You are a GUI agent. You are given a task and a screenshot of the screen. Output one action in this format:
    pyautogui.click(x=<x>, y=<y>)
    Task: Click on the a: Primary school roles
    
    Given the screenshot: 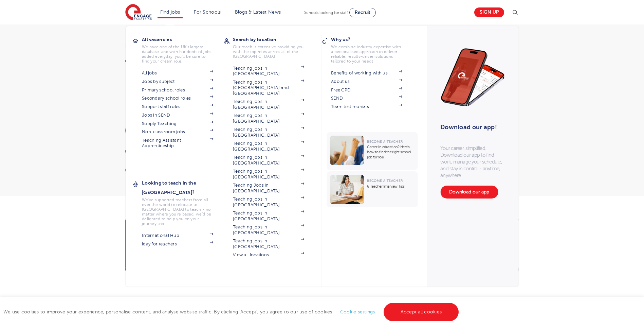 What is the action you would take?
    pyautogui.click(x=177, y=90)
    